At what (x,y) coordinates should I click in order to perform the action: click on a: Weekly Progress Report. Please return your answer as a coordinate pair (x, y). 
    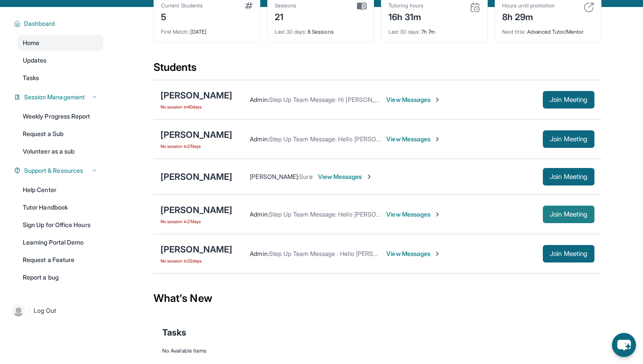
    Looking at the image, I should click on (60, 116).